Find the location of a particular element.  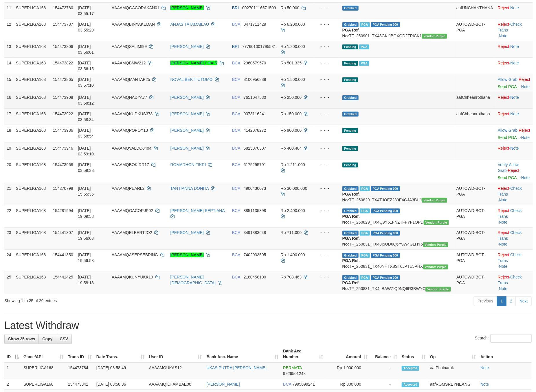

span: Copy 3491383648 to clipboard is located at coordinates (255, 233).